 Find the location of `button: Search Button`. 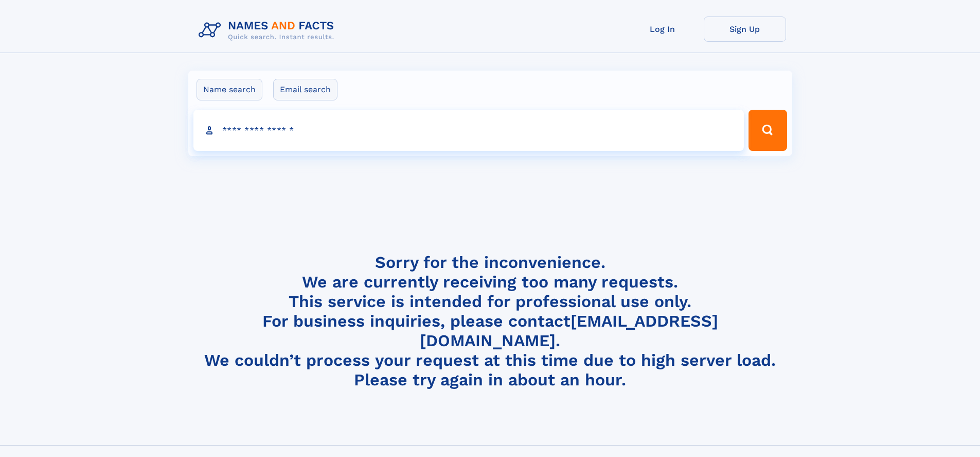

button: Search Button is located at coordinates (768, 130).